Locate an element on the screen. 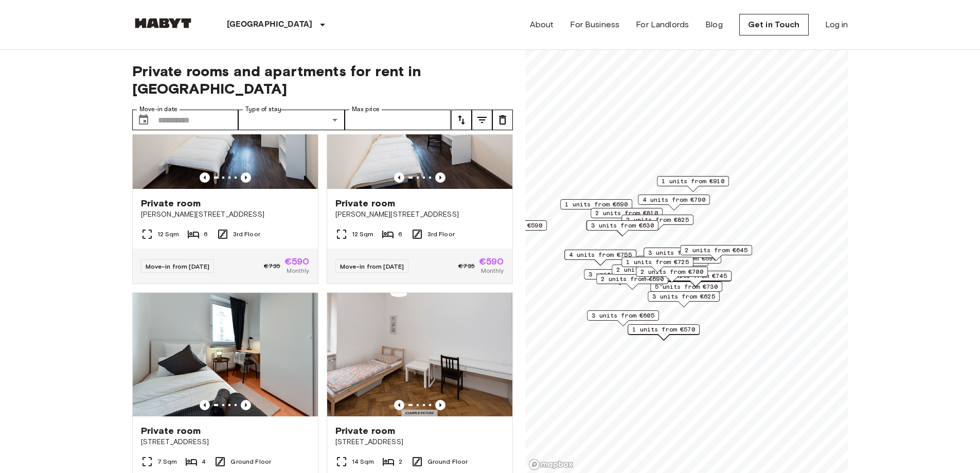 Image resolution: width=980 pixels, height=473 pixels. span: 3 units from €605 is located at coordinates (623, 316).